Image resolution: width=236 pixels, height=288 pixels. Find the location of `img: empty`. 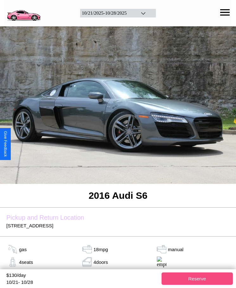

img: empty is located at coordinates (162, 262).